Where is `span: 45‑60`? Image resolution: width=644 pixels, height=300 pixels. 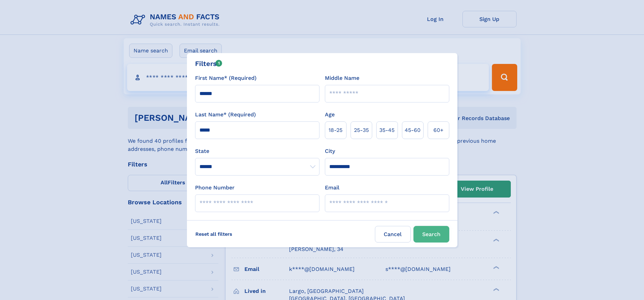
span: 45‑60 is located at coordinates (412, 130).